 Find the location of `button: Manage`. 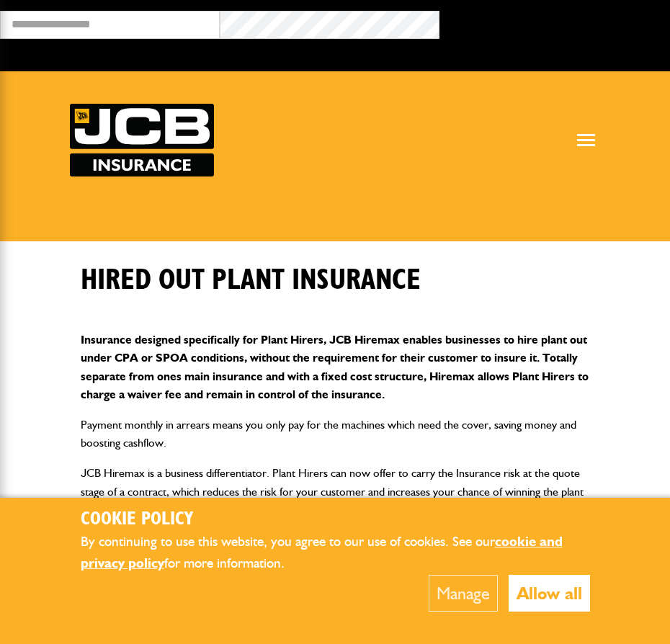

button: Manage is located at coordinates (463, 593).